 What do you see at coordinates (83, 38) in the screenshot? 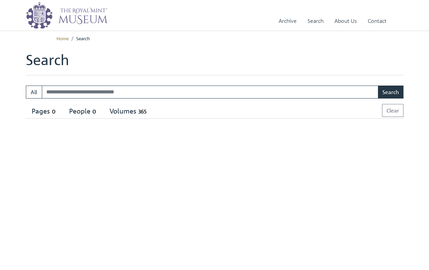
I see `span: Search` at bounding box center [83, 38].